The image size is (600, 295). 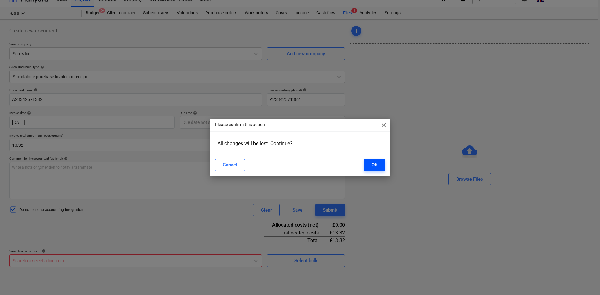 I want to click on div: Chat Widget, so click(x=584, y=280).